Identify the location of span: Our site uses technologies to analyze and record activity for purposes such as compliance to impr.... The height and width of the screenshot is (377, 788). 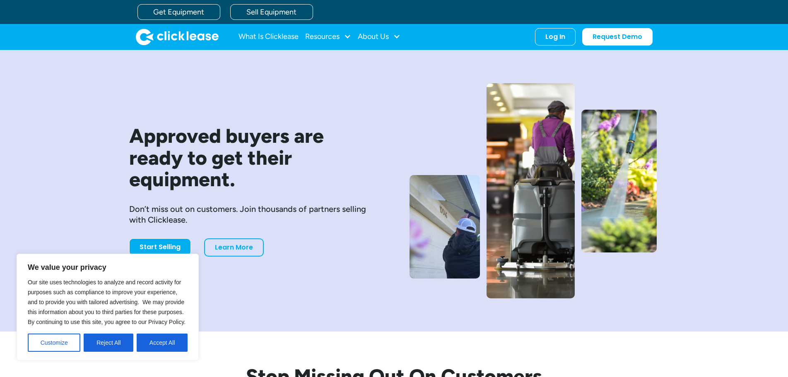
(106, 302).